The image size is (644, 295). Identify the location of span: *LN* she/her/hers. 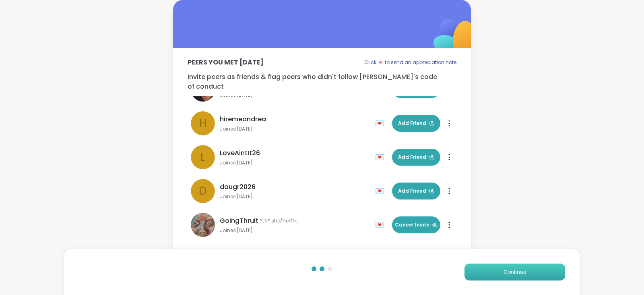
(280, 221).